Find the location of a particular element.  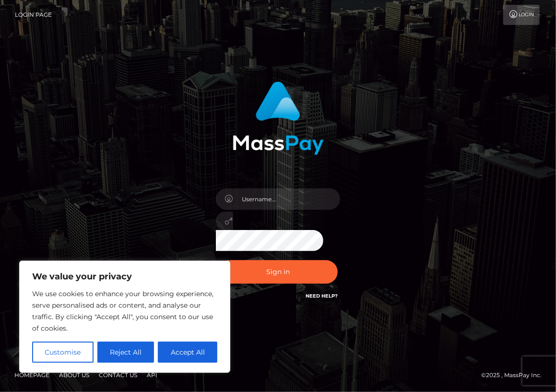

button: Accept All is located at coordinates (187, 352).